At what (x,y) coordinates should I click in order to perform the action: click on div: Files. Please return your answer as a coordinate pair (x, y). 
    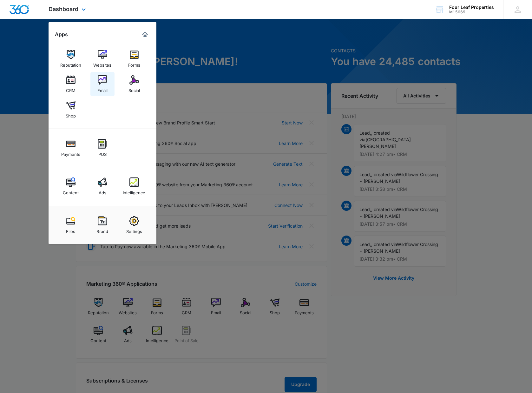
    Looking at the image, I should click on (71, 230).